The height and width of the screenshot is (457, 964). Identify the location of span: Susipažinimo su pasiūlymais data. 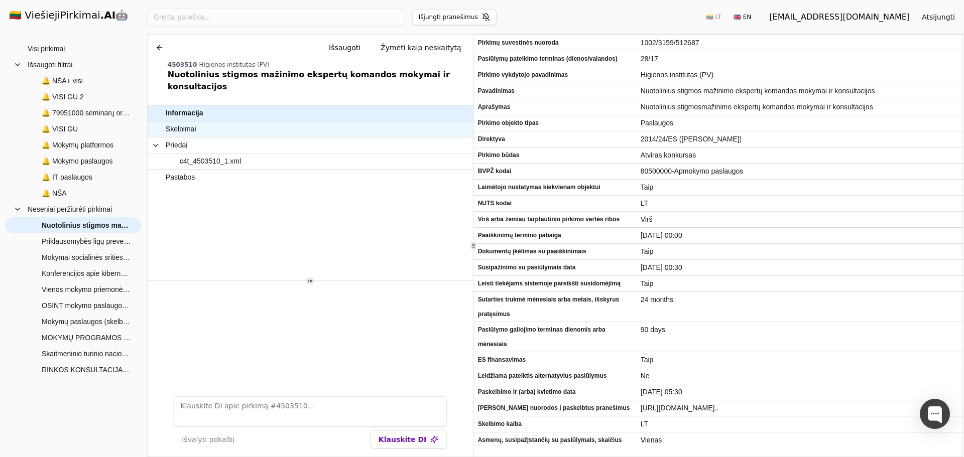
(555, 268).